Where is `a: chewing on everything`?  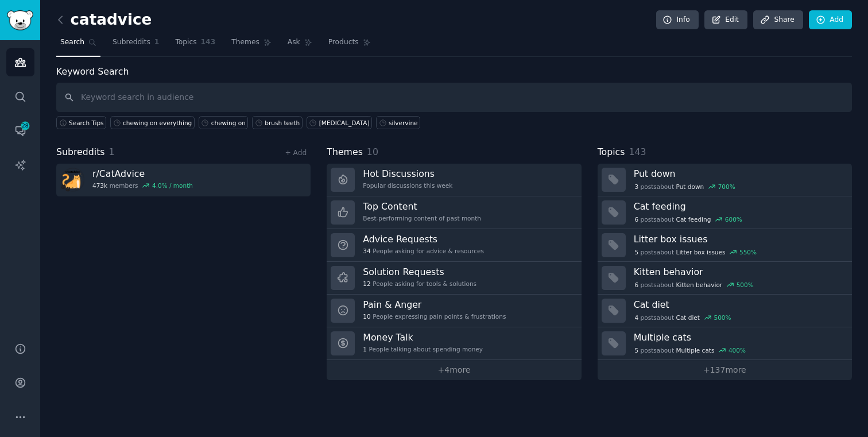 a: chewing on everything is located at coordinates (152, 122).